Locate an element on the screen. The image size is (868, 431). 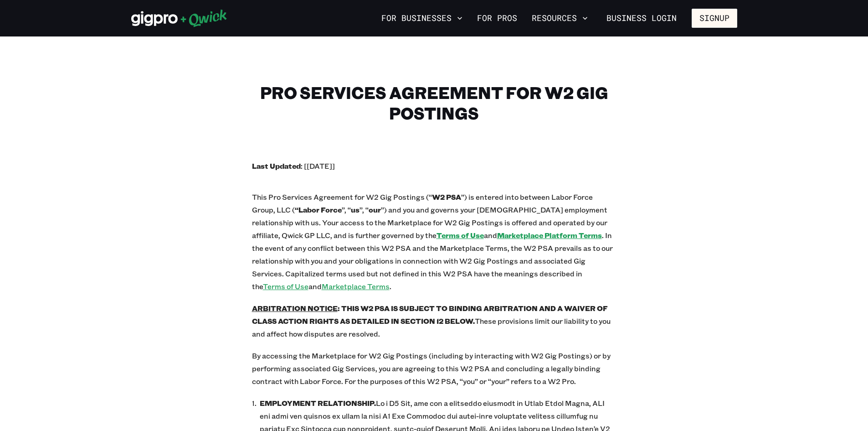
b: Last Updated is located at coordinates (276, 165).